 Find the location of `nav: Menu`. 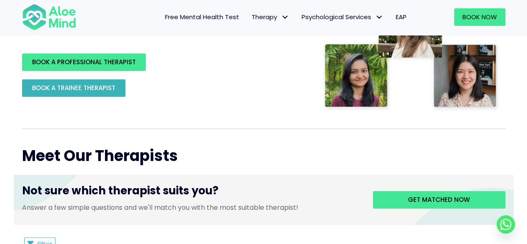

nav: Menu is located at coordinates (250, 17).